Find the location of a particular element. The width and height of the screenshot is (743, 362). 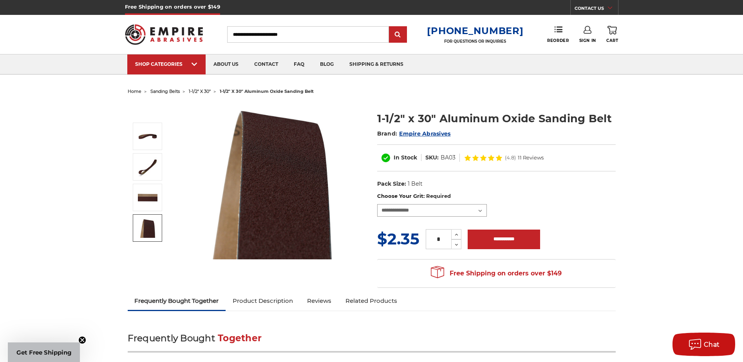

a: Frequently Bought Together is located at coordinates (177, 301).